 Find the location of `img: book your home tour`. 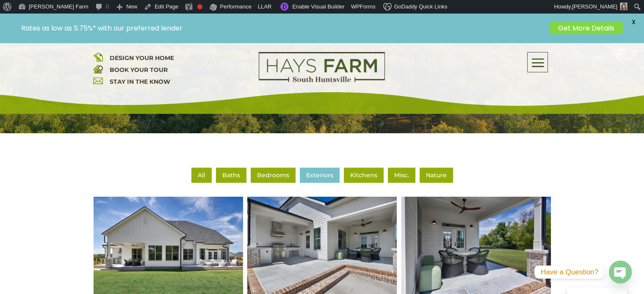

img: book your home tour is located at coordinates (98, 69).